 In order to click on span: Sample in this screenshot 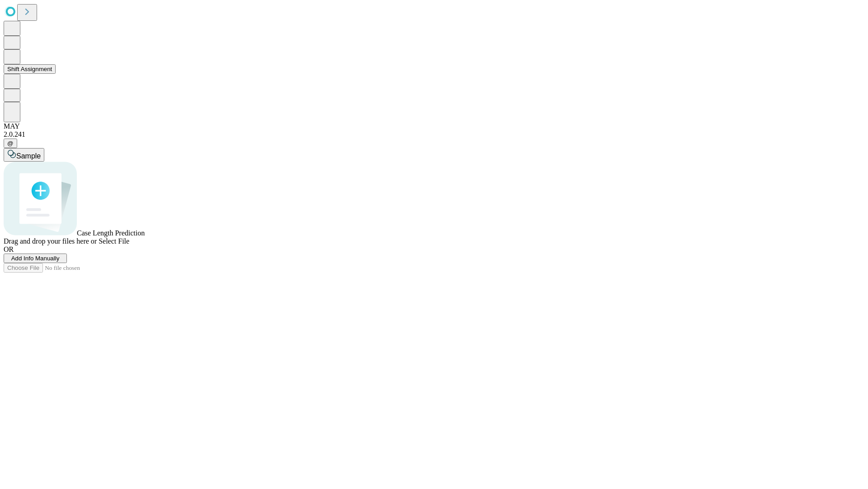, I will do `click(29, 155)`.